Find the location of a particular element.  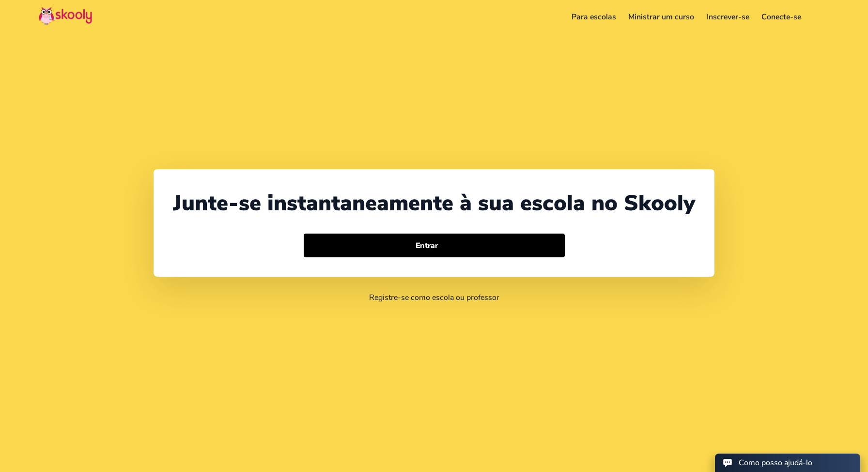

a: Ministrar um curso is located at coordinates (661, 17).